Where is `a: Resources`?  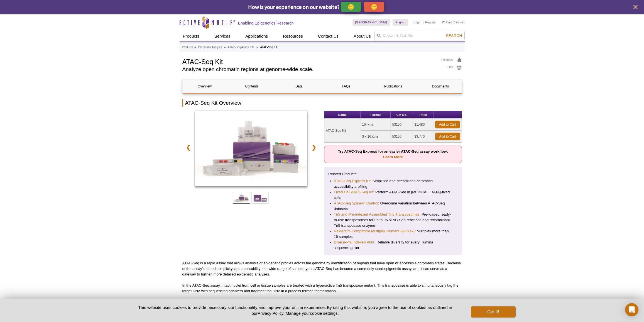 a: Resources is located at coordinates (293, 36).